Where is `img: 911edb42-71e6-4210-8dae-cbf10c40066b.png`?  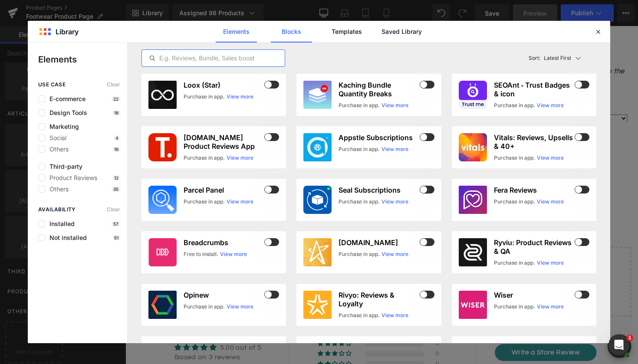 img: 911edb42-71e6-4210-8dae-cbf10c40066b.png is located at coordinates (318, 304).